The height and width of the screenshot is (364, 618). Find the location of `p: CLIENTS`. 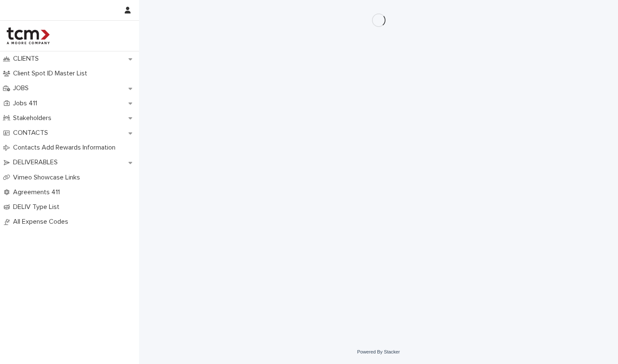

p: CLIENTS is located at coordinates (28, 58).